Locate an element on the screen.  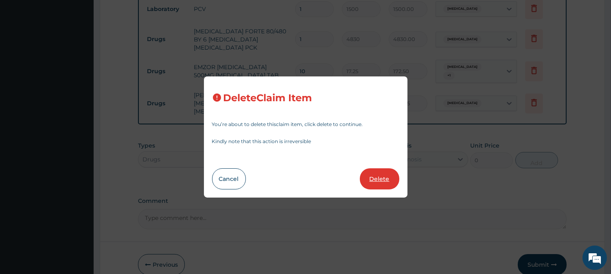
button: Delete is located at coordinates (379, 179).